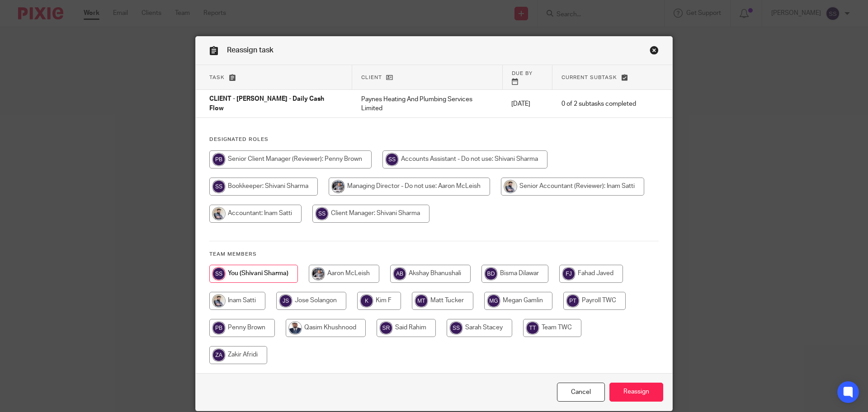 This screenshot has width=868, height=412. Describe the element at coordinates (522, 73) in the screenshot. I see `span: Due by` at that location.